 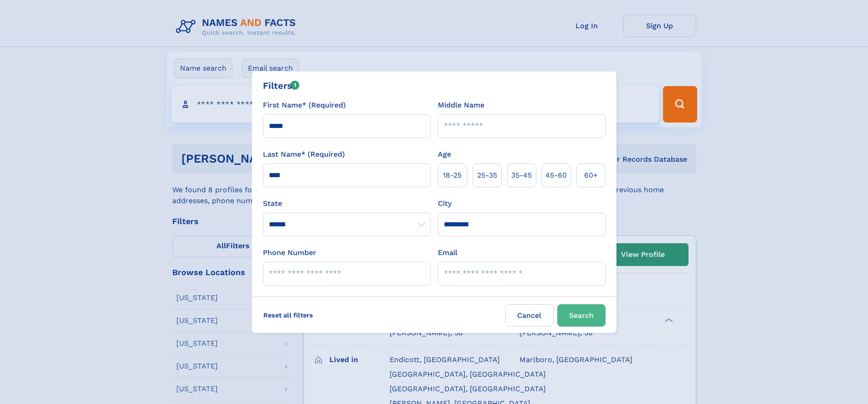 I want to click on label: Cancel, so click(x=530, y=315).